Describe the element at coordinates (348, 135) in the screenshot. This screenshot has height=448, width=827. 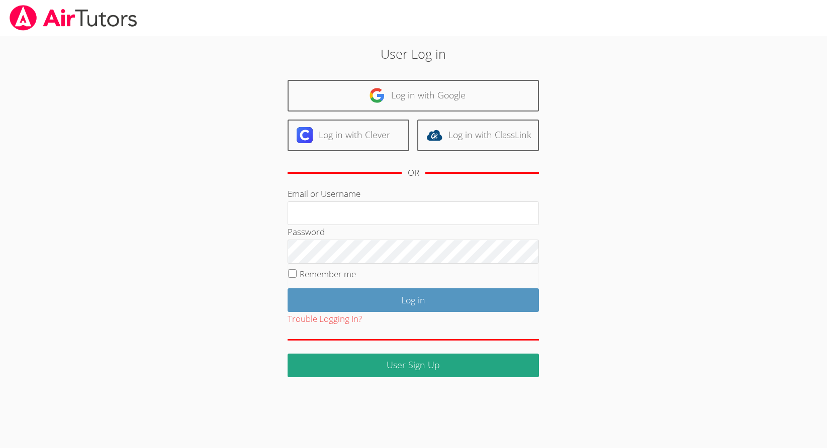
I see `a: Log in with Clever` at that location.